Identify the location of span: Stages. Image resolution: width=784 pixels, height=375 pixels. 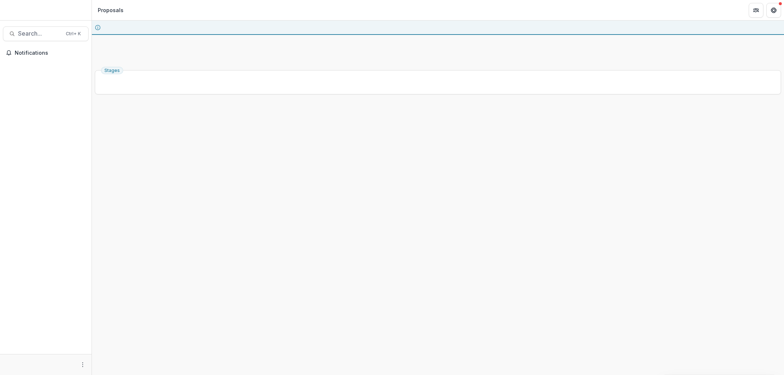
(112, 71).